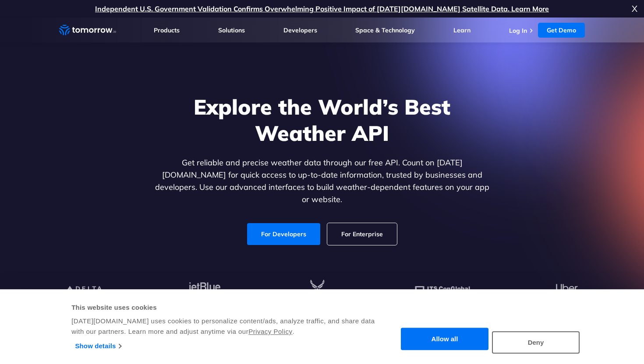 This screenshot has width=644, height=364. Describe the element at coordinates (270, 331) in the screenshot. I see `a: Privacy Policy` at that location.